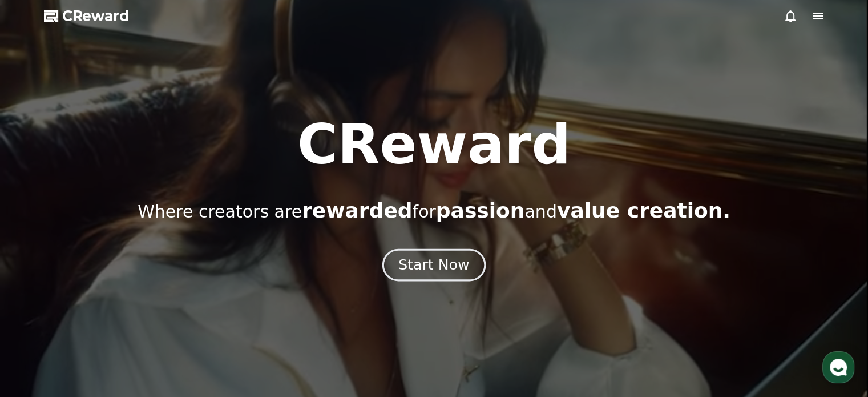  What do you see at coordinates (644, 210) in the screenshot?
I see `span: value creation.` at bounding box center [644, 210].